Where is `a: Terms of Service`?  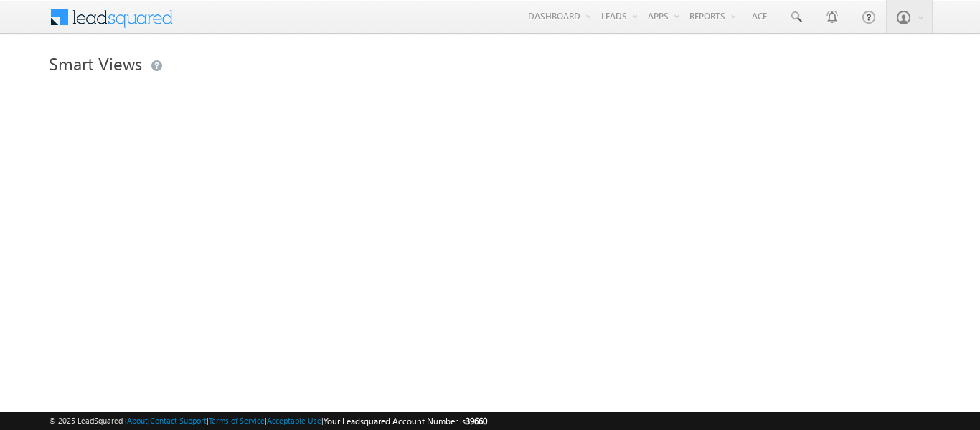
a: Terms of Service is located at coordinates (237, 420).